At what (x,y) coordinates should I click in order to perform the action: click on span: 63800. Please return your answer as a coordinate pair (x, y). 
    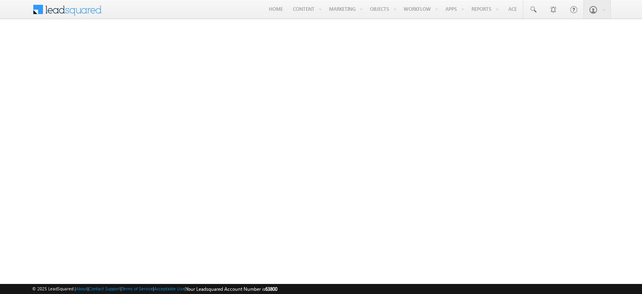
    Looking at the image, I should click on (271, 288).